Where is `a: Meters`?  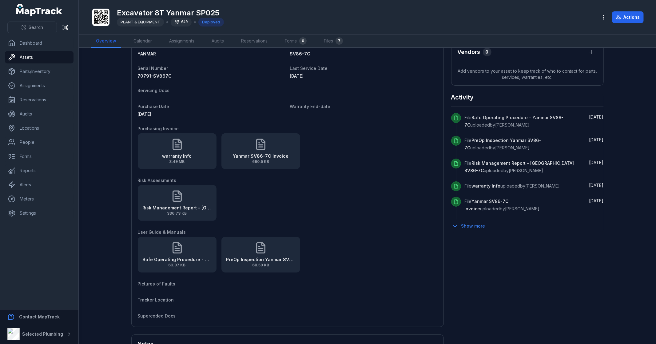 a: Meters is located at coordinates (39, 199).